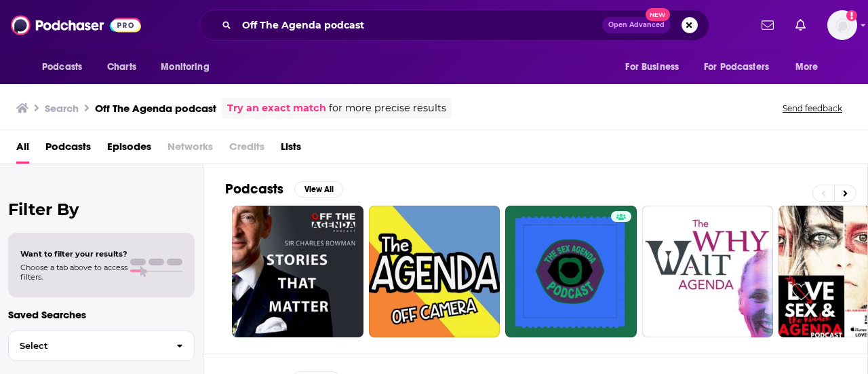  I want to click on a: Lists, so click(291, 149).